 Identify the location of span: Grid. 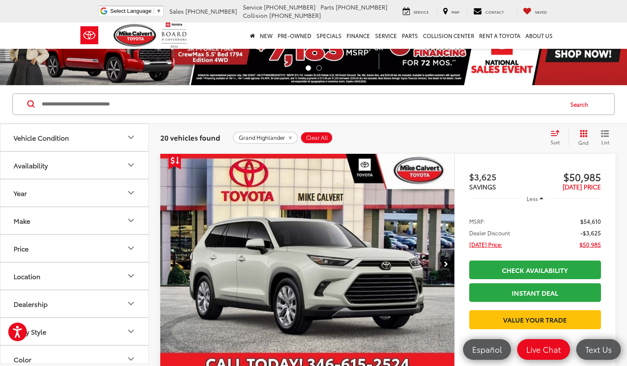
(584, 142).